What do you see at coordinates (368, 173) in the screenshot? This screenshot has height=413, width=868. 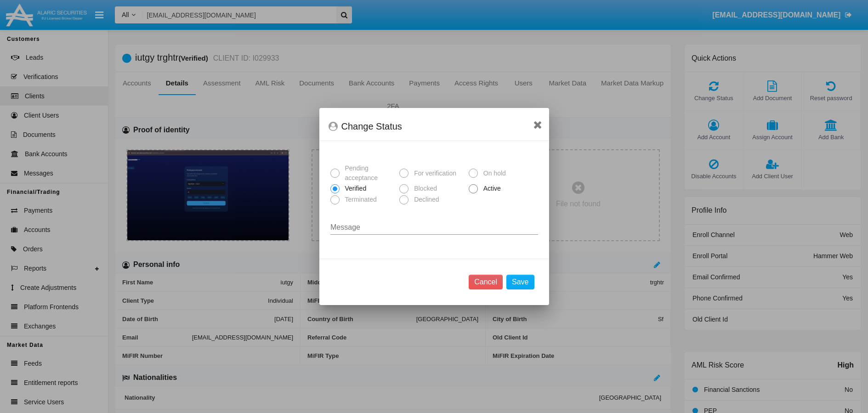 I see `span: Pending acceptance` at bounding box center [368, 173].